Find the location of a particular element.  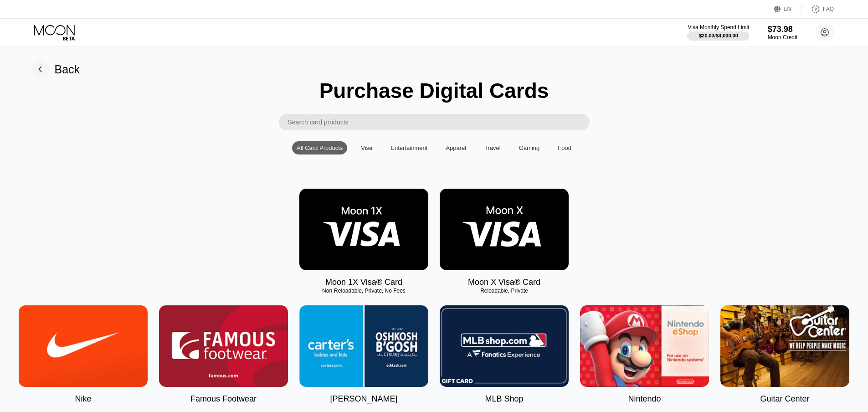

div: Apparel is located at coordinates (456, 148).